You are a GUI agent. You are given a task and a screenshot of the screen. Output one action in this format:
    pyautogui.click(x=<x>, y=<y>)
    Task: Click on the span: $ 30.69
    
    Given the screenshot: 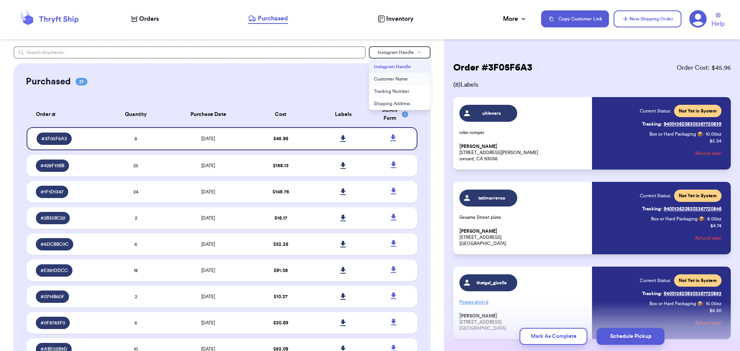 What is the action you would take?
    pyautogui.click(x=280, y=323)
    